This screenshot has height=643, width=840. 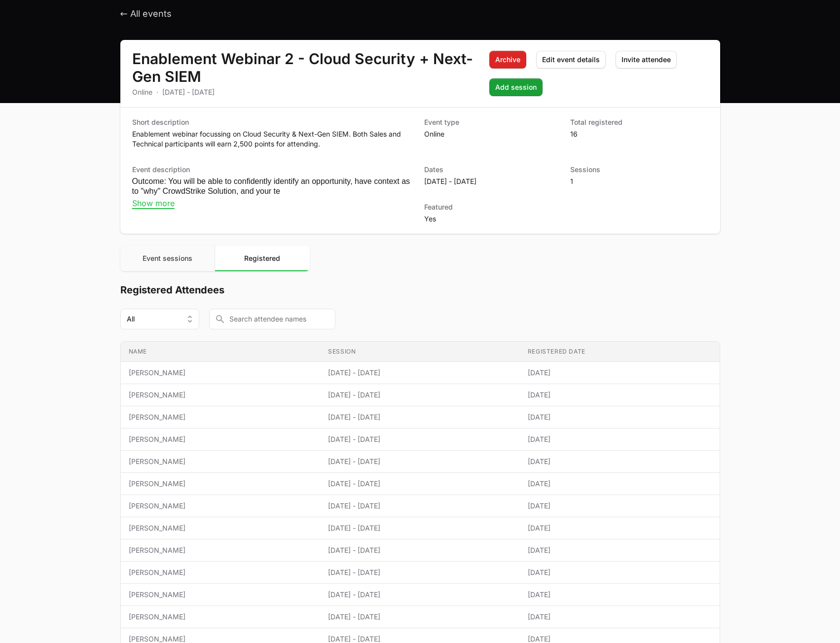 What do you see at coordinates (303, 67) in the screenshot?
I see `span: Enablement Webinar 2 - Cloud Security + Next-Gen SIEM` at bounding box center [303, 67].